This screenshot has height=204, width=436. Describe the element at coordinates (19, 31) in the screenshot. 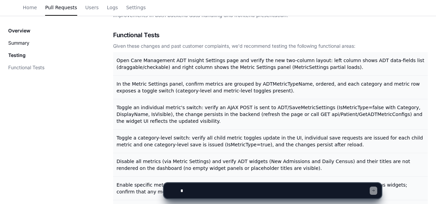

I see `p: Overview` at that location.